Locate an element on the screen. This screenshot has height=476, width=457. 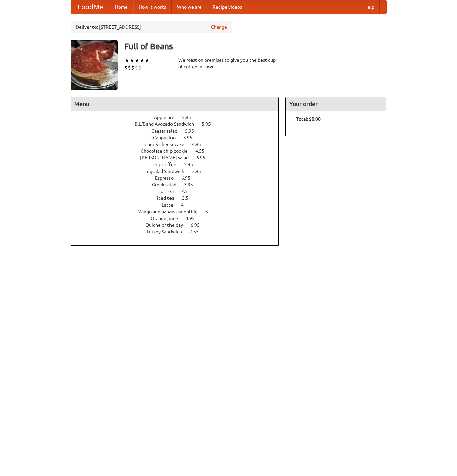
span: Hot tea is located at coordinates (169, 191).